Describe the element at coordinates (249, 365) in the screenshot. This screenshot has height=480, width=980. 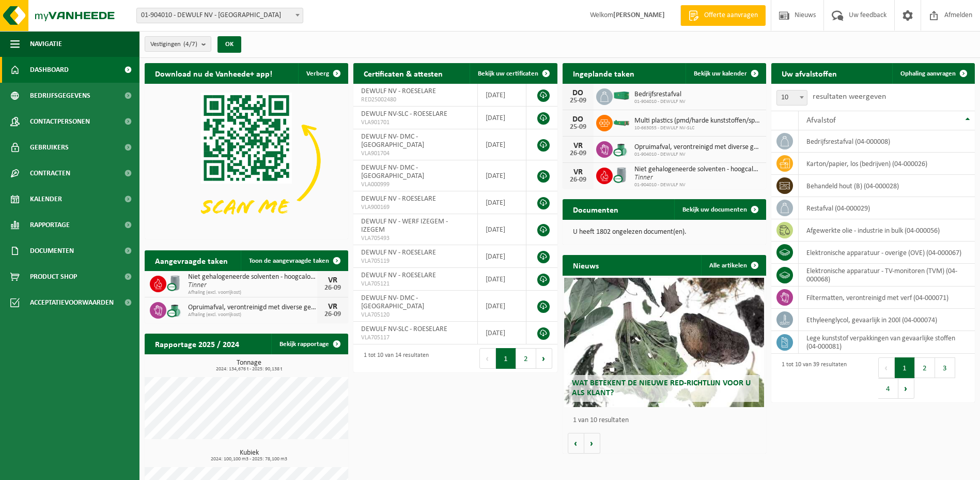
I see `h3: Tonnage` at that location.